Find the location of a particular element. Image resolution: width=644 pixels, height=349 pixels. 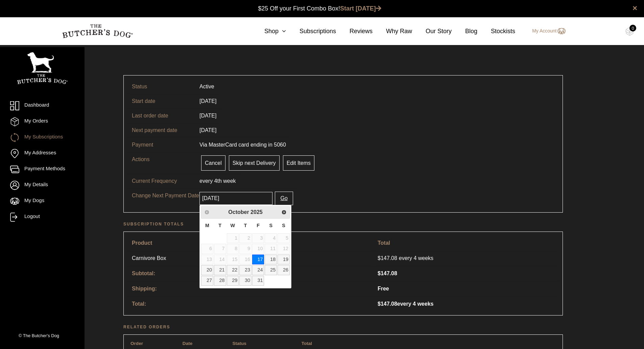

span: week is located at coordinates (229, 180).